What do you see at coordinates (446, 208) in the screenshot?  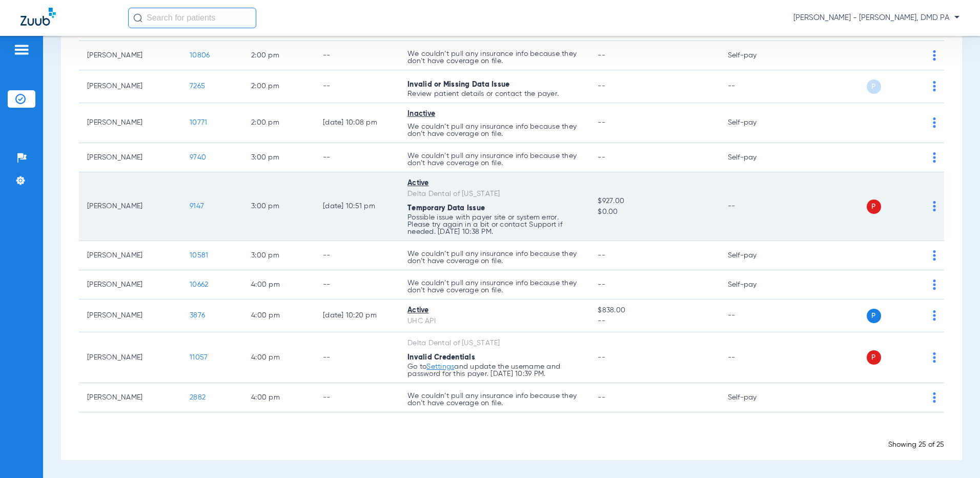 I see `span: Temporary Data Issue` at bounding box center [446, 208].